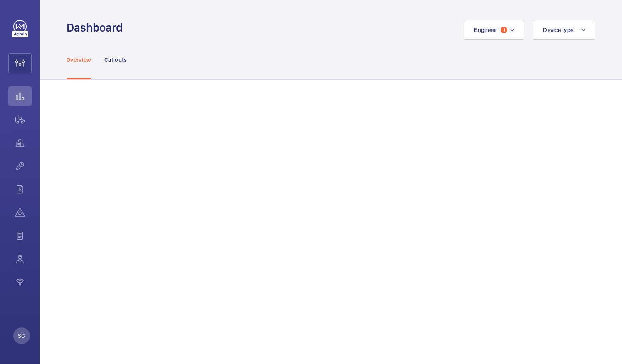  I want to click on button: Engineer1, so click(494, 30).